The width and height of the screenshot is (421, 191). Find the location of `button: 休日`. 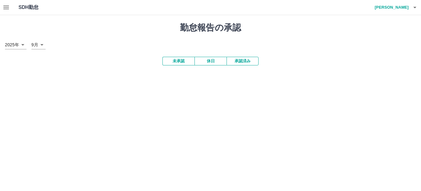

button: 休日 is located at coordinates (210, 61).